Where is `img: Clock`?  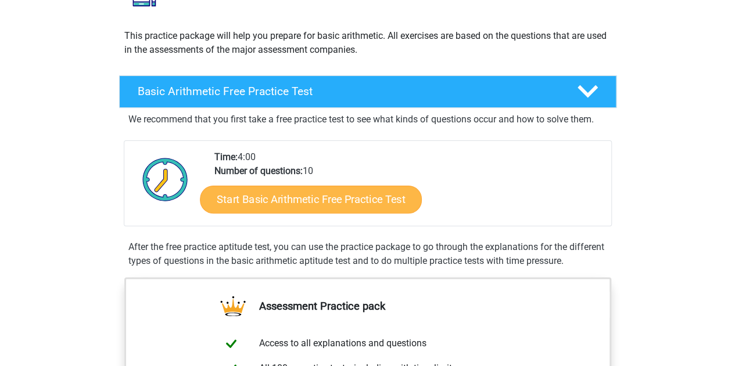
img: Clock is located at coordinates (165, 179).